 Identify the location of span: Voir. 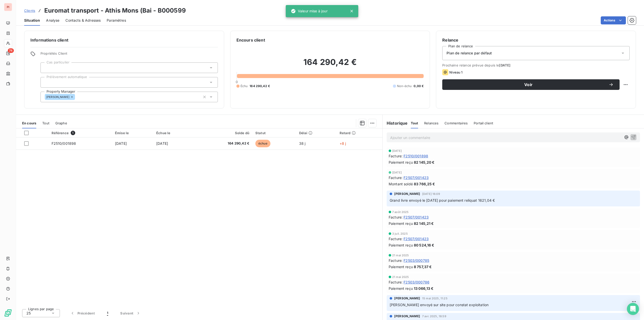
(528, 85).